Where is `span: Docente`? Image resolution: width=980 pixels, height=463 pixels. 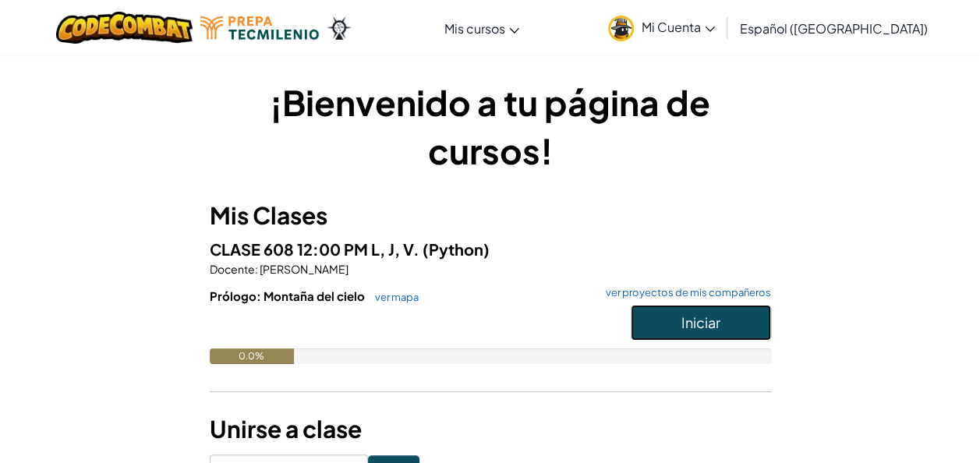 span: Docente is located at coordinates (232, 268).